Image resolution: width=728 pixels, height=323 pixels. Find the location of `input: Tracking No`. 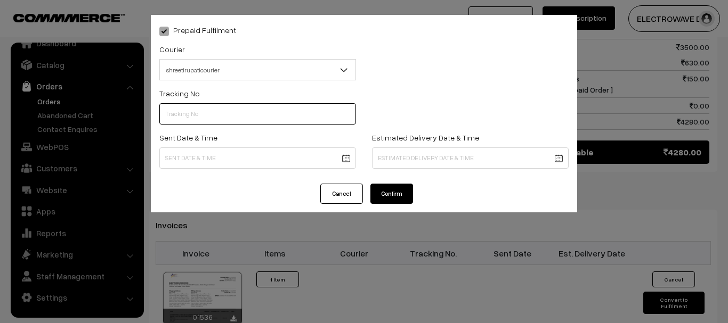

input: Tracking No is located at coordinates (257, 114).